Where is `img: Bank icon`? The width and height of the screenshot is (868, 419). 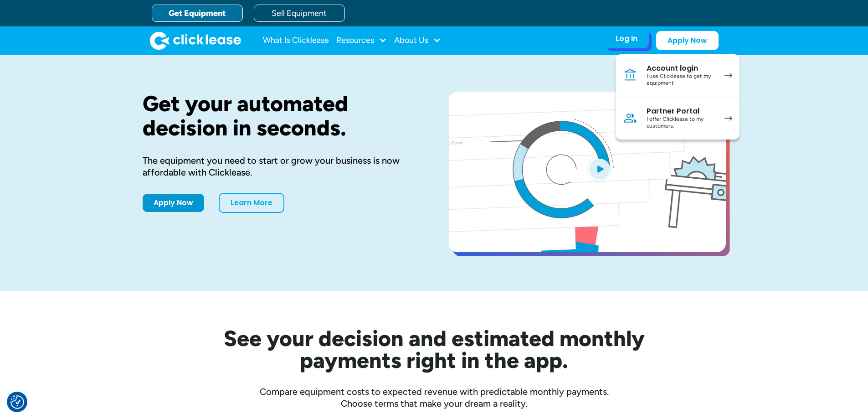 img: Bank icon is located at coordinates (631, 76).